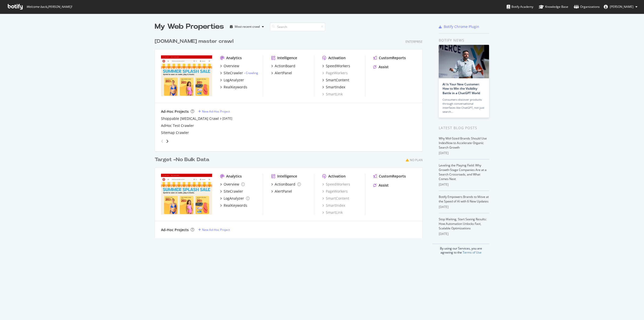 This screenshot has height=320, width=644. What do you see at coordinates (187, 194) in the screenshot?
I see `img: targetsecondary.com` at bounding box center [187, 194].